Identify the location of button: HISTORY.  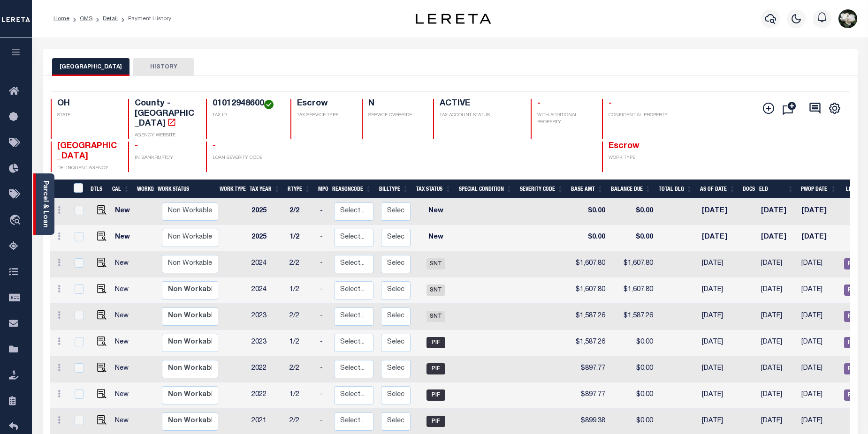
(164, 67).